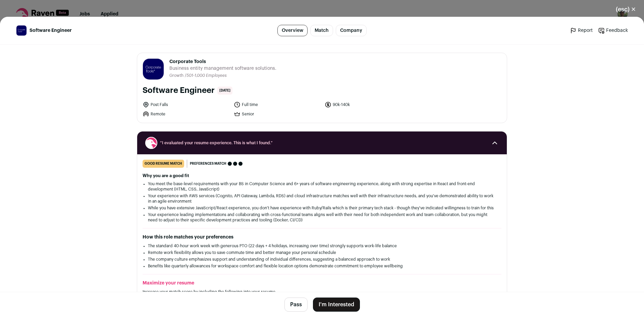 The width and height of the screenshot is (644, 317). What do you see at coordinates (322, 266) in the screenshot?
I see `li: Benefits like quarterly allowances for workspace comfort and flexible location options demonstrat...` at bounding box center [322, 266].